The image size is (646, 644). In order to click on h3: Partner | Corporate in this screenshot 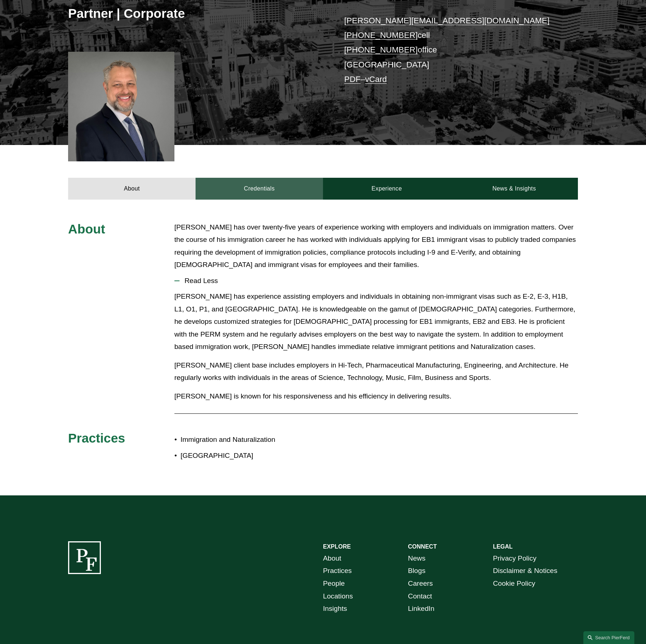, I will do `click(196, 14)`.